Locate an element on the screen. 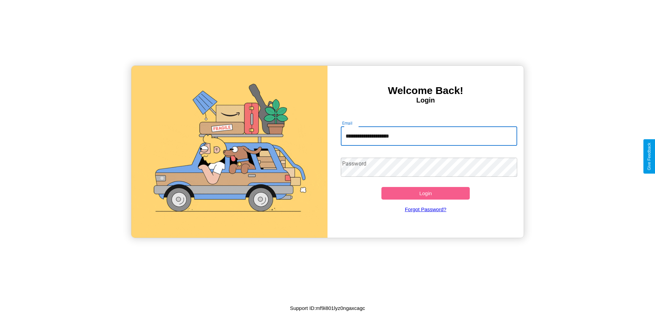  h3: Welcome Back! is located at coordinates (425, 91).